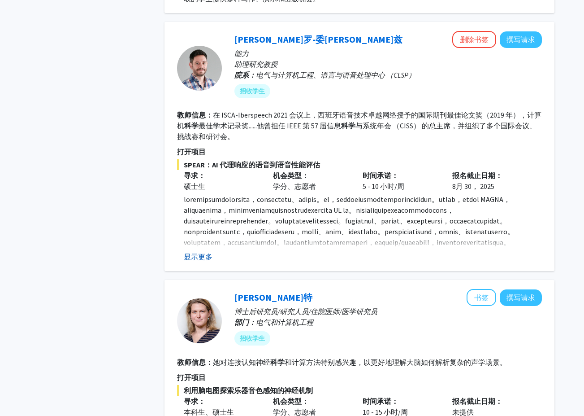 This screenshot has width=584, height=416. Describe the element at coordinates (360, 165) in the screenshot. I see `span: SPEAR：AI 代理响应的语音到语音性能评估` at that location.